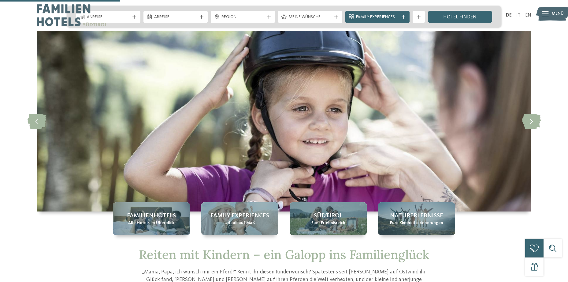  What do you see at coordinates (240, 223) in the screenshot?
I see `span: Urlaub auf Maß` at bounding box center [240, 223].